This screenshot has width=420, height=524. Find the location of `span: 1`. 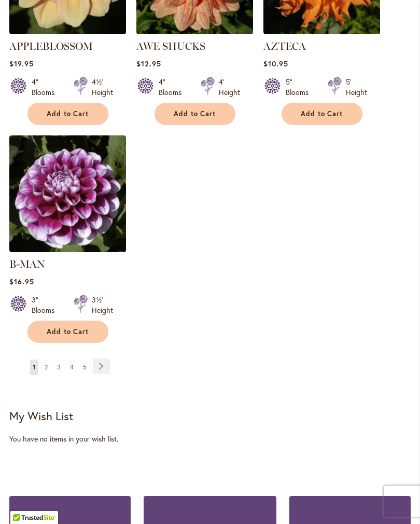

span: 1 is located at coordinates (34, 367).